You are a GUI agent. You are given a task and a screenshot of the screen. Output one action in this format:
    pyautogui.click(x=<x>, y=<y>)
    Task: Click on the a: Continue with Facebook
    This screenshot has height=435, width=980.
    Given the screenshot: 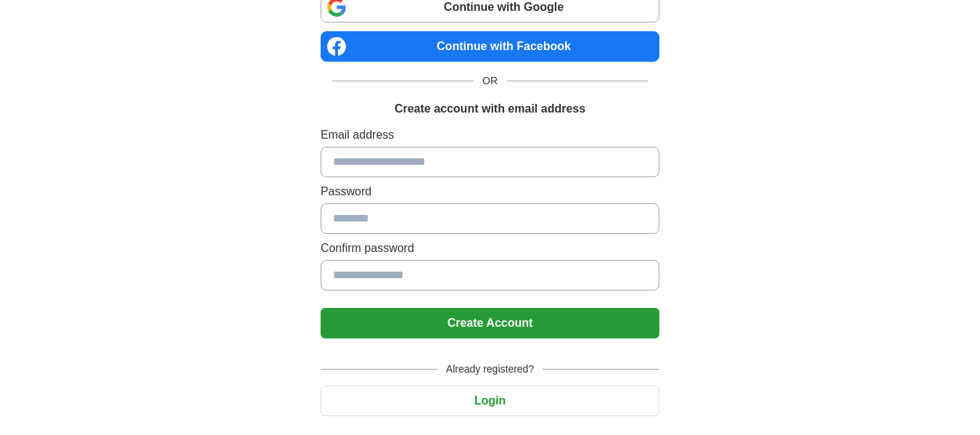 What is the action you would take?
    pyautogui.click(x=489, y=46)
    